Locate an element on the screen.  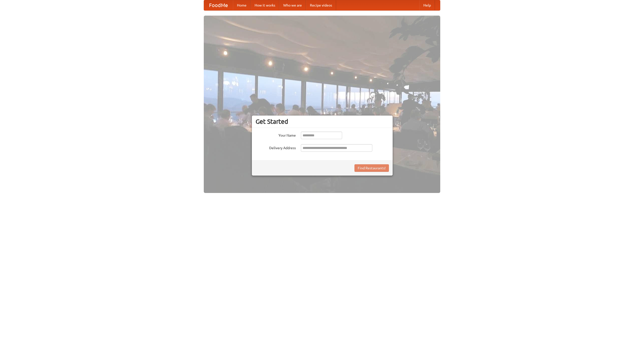
a: Who we are is located at coordinates (293, 5).